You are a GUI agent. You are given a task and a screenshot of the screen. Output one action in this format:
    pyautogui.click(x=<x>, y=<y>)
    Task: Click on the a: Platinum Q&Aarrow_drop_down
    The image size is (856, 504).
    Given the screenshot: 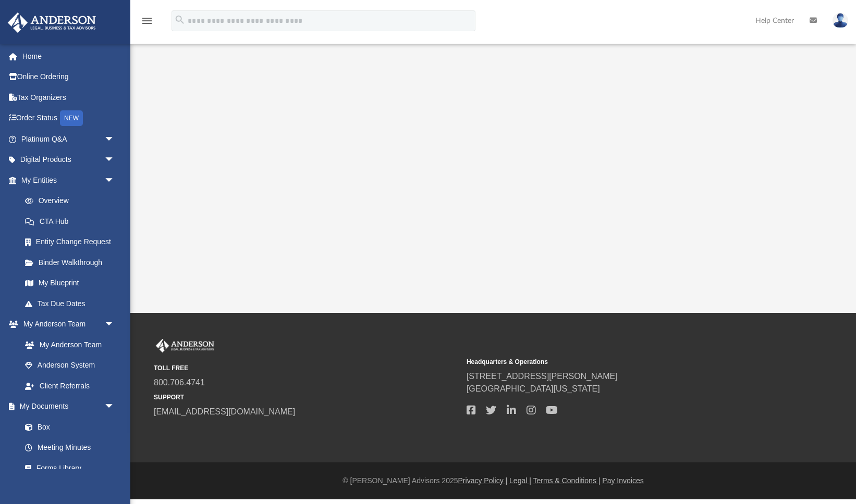 What is the action you would take?
    pyautogui.click(x=69, y=139)
    